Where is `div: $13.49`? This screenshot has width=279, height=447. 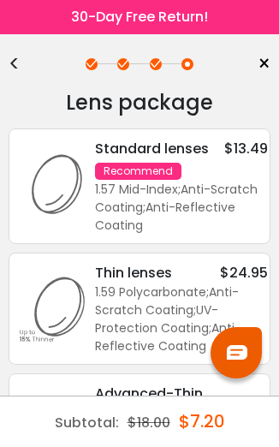
div: $13.49 is located at coordinates (246, 148).